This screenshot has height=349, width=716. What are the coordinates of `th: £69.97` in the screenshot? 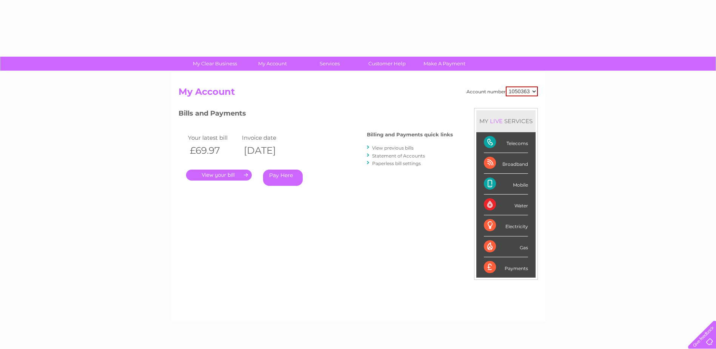 It's located at (213, 150).